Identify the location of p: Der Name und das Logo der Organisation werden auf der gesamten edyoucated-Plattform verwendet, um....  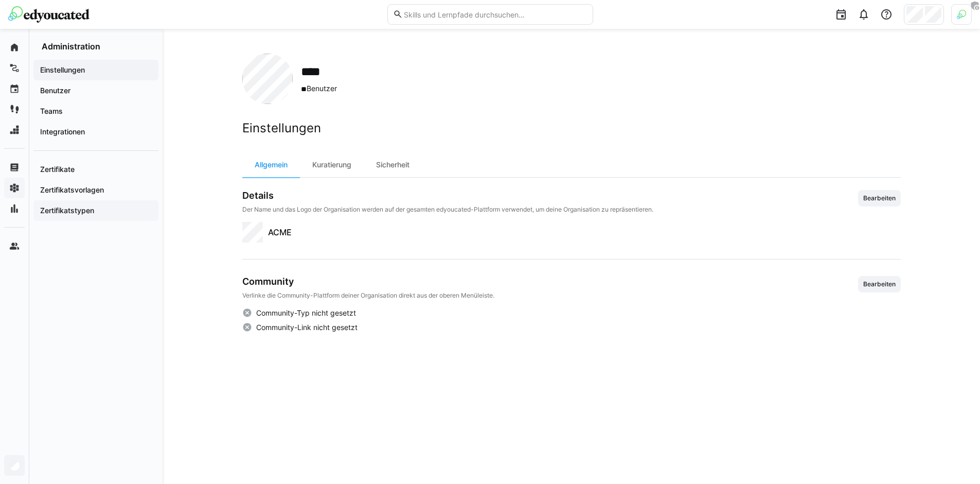
(447, 209).